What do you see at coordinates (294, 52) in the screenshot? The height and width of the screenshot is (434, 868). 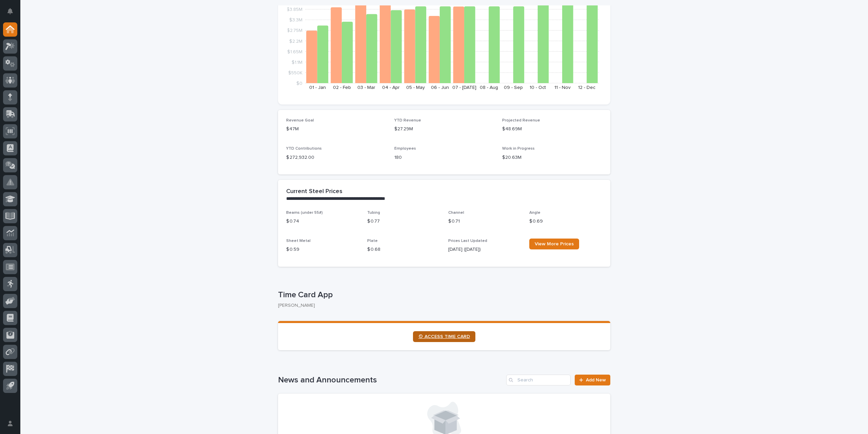 I see `tspan: $1.65M` at bounding box center [294, 52].